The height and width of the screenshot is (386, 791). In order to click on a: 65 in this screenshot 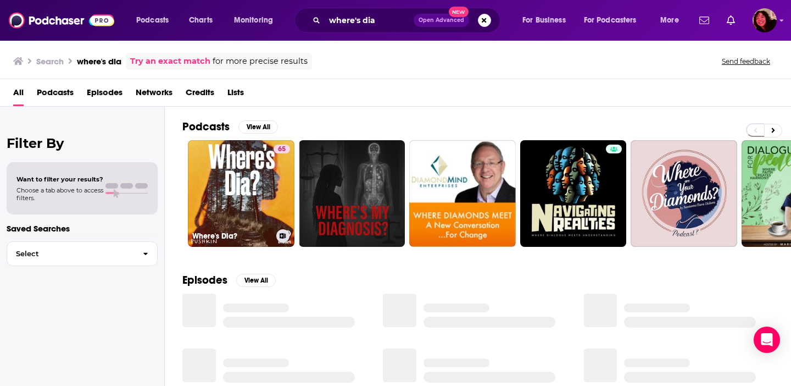, I will do `click(282, 149)`.